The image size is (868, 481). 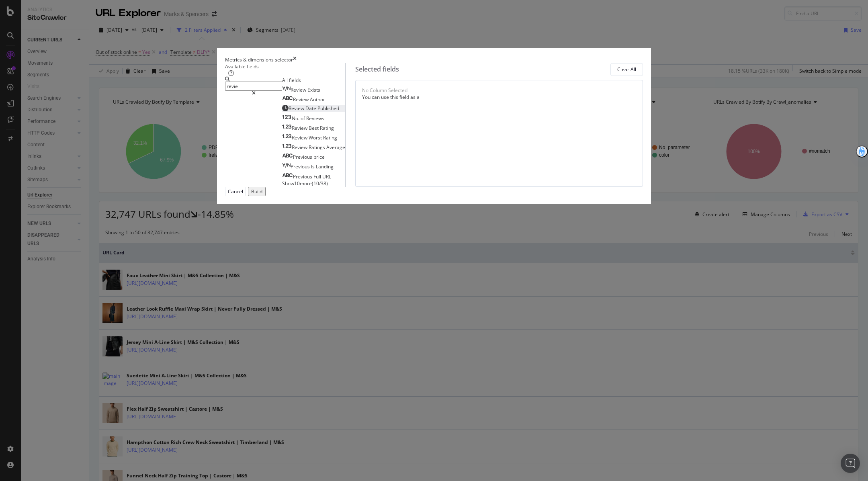 What do you see at coordinates (296, 118) in the screenshot?
I see `span: No.` at bounding box center [296, 118].